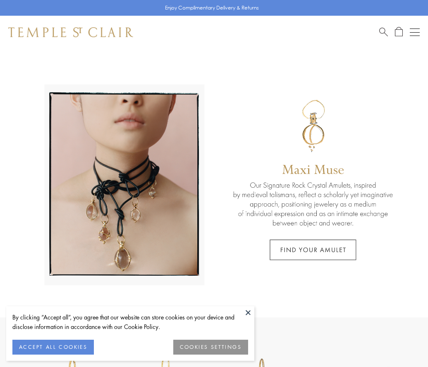  What do you see at coordinates (212, 8) in the screenshot?
I see `p: Enjoy Complimentary Delivery & Returns` at bounding box center [212, 8].